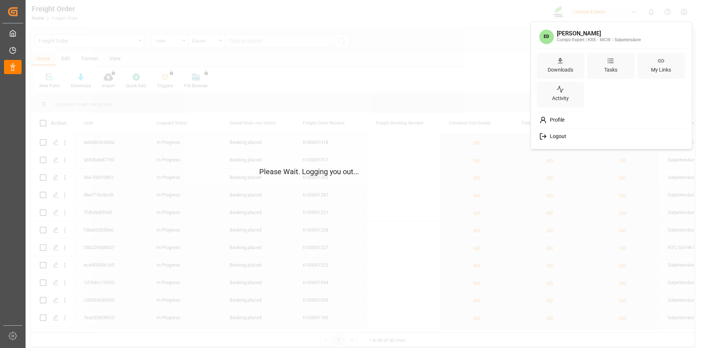 This screenshot has width=701, height=348. I want to click on div: Tasks, so click(610, 70).